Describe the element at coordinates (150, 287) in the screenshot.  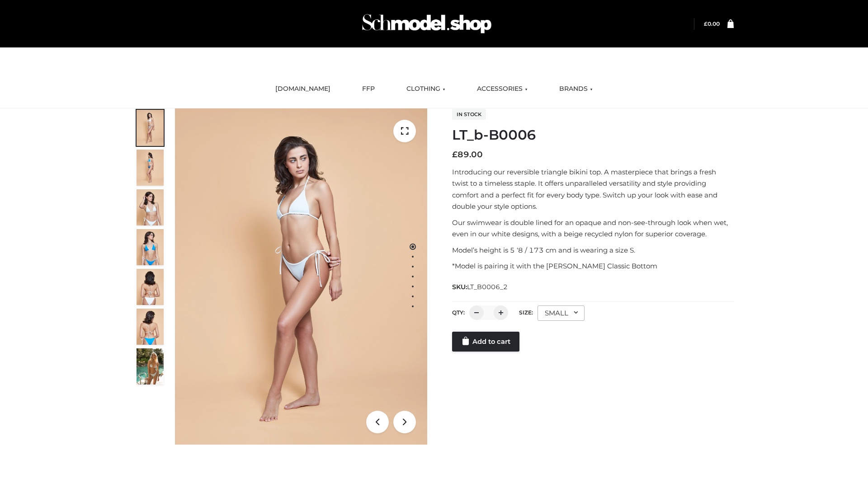
I see `img: ArielClassicBikiniTop_CloudNine_AzureSky_OW114ECO_7-scaled.jpg` at that location.